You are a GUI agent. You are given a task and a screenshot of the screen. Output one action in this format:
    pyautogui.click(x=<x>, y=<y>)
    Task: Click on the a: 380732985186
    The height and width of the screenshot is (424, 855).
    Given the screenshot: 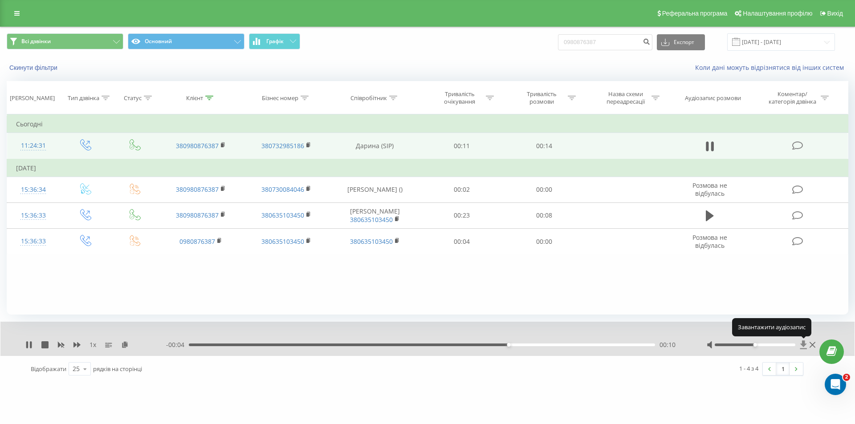 What is the action you would take?
    pyautogui.click(x=283, y=146)
    